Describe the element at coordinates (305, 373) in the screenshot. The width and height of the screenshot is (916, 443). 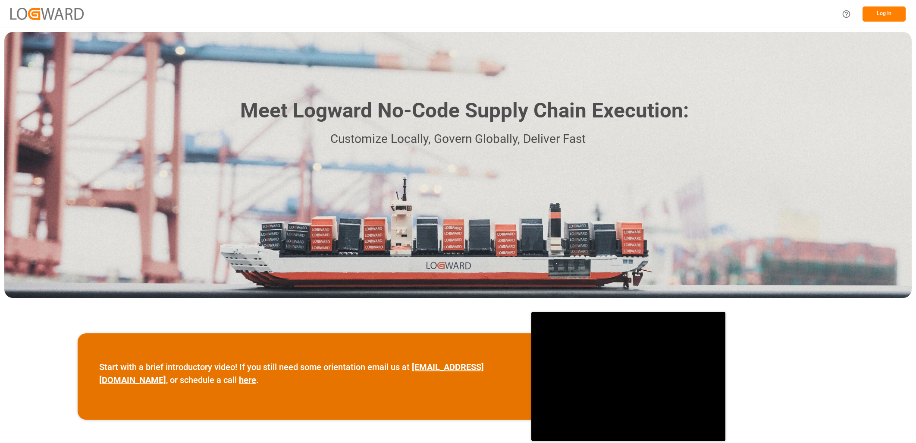
I see `p: Start with a brief introductory video! If you still need some orientation email us at , or schedu...` at that location.